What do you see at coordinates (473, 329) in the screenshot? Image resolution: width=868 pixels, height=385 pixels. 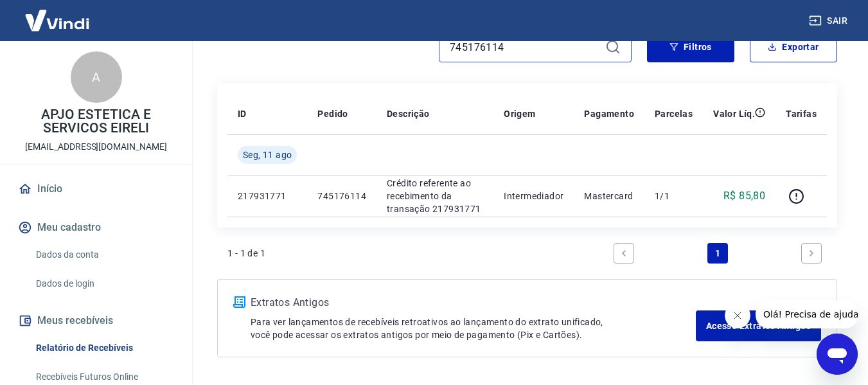 I see `p: Para ver lançamentos de recebíveis retroativos ao lançamento do extrato unificado, você pode aces...` at bounding box center [473, 329].